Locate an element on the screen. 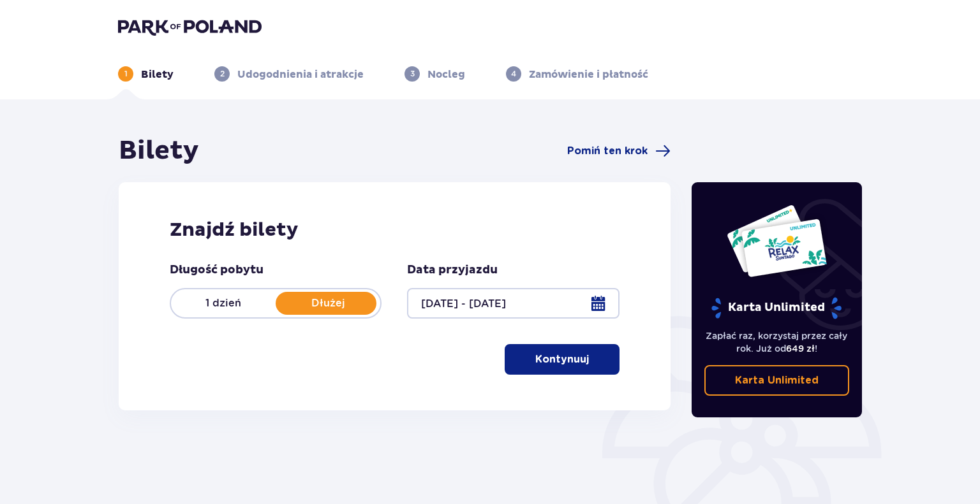 This screenshot has width=980, height=504. span: Pomiń ten krok is located at coordinates (607, 151).